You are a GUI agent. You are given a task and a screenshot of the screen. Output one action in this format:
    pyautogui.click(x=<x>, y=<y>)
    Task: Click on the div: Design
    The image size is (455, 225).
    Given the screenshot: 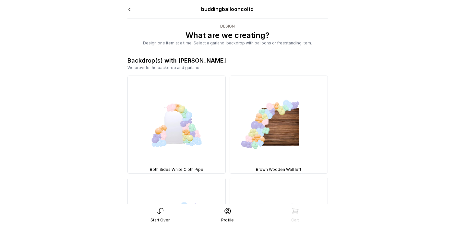 What is the action you would take?
    pyautogui.click(x=227, y=26)
    